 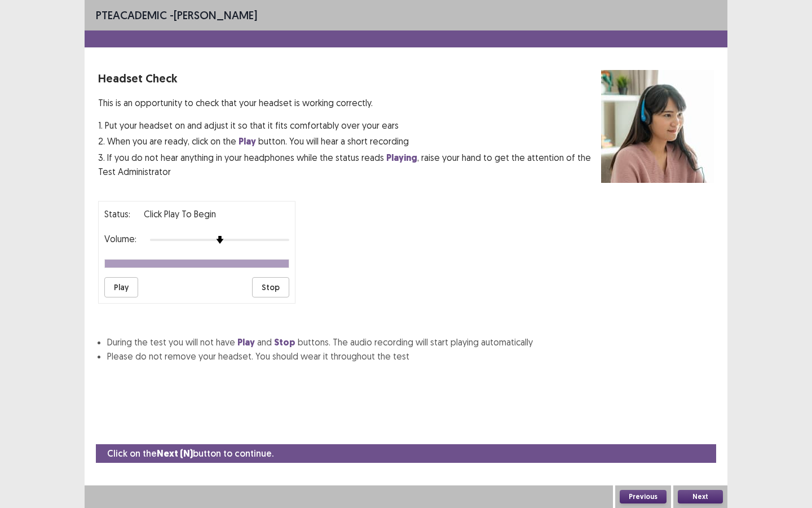 What do you see at coordinates (270, 288) in the screenshot?
I see `button: Stop` at bounding box center [270, 288].